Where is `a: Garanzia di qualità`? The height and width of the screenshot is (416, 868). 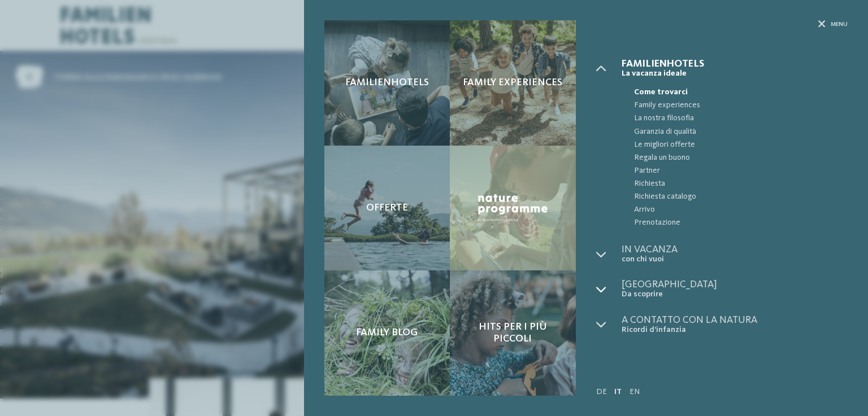 a: Garanzia di qualità is located at coordinates (735, 132).